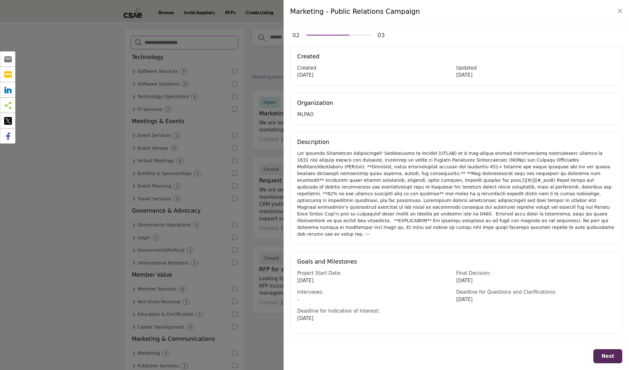 The width and height of the screenshot is (629, 370). I want to click on span: Updated, so click(466, 68).